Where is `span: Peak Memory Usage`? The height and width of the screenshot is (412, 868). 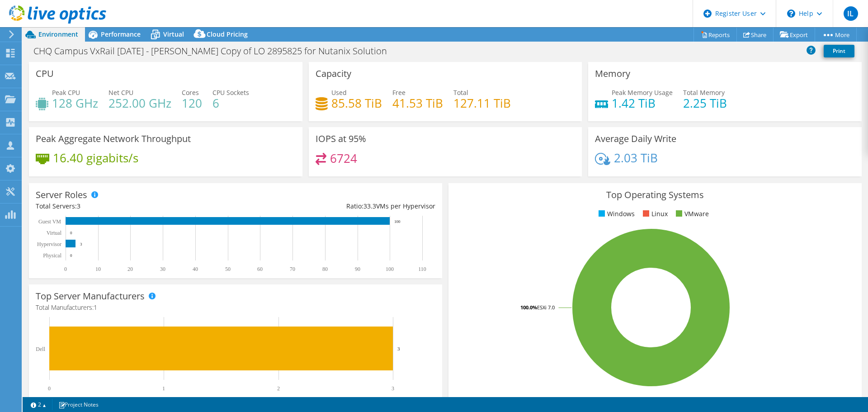 span: Peak Memory Usage is located at coordinates (642, 92).